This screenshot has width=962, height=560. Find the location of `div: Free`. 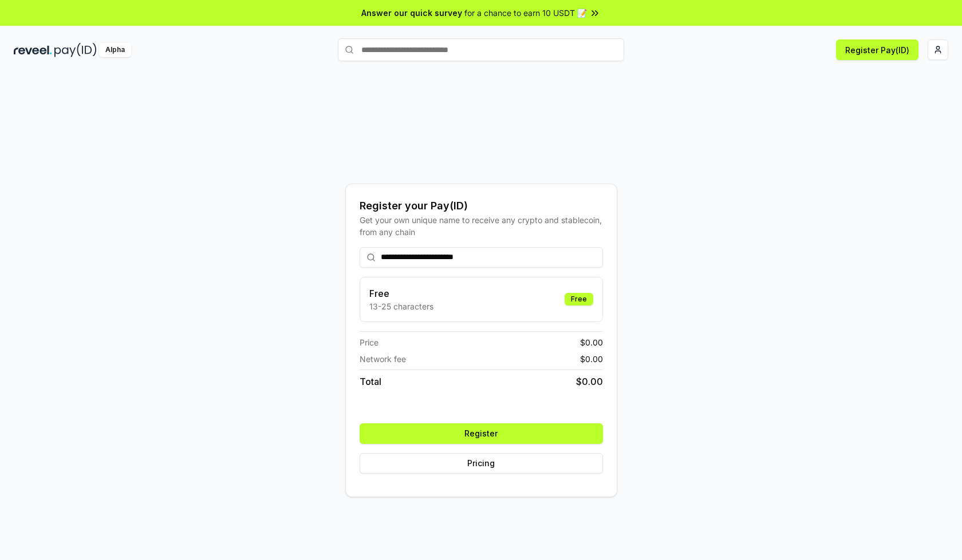

div: Free is located at coordinates (579, 299).